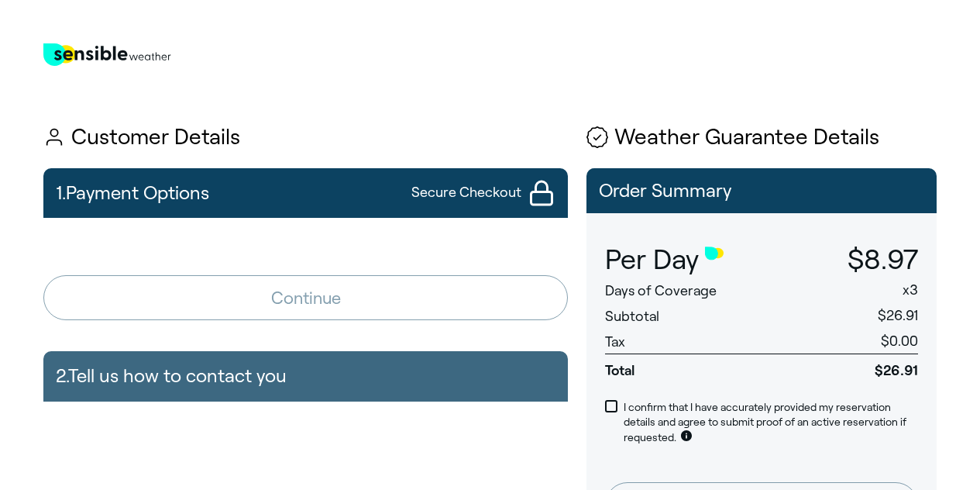 This screenshot has height=490, width=980. Describe the element at coordinates (467, 192) in the screenshot. I see `span: Secure Checkout` at that location.